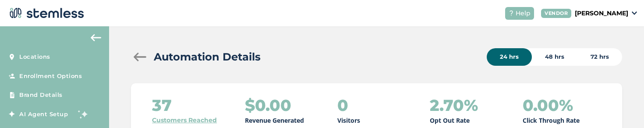 This screenshot has height=128, width=644. I want to click on p: Click Through Rate, so click(551, 120).